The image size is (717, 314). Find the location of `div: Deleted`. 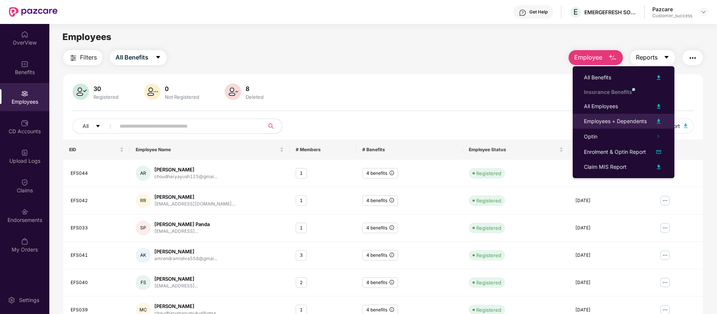

div: Deleted is located at coordinates (254, 97).